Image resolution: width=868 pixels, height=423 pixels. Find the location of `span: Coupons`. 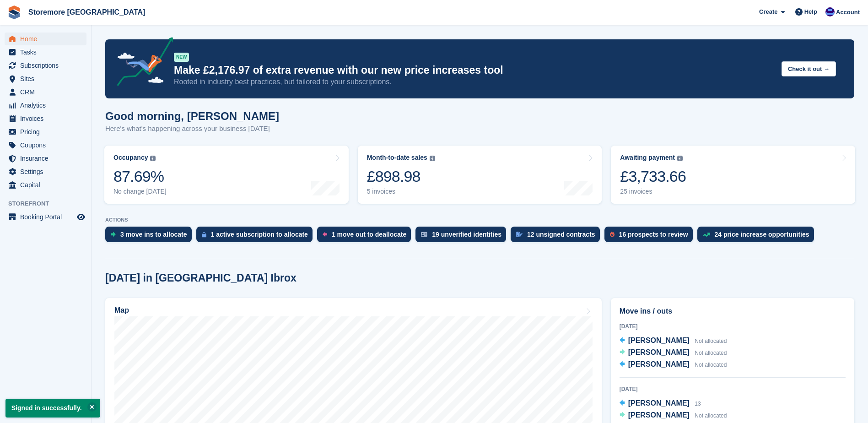

span: Coupons is located at coordinates (48, 145).